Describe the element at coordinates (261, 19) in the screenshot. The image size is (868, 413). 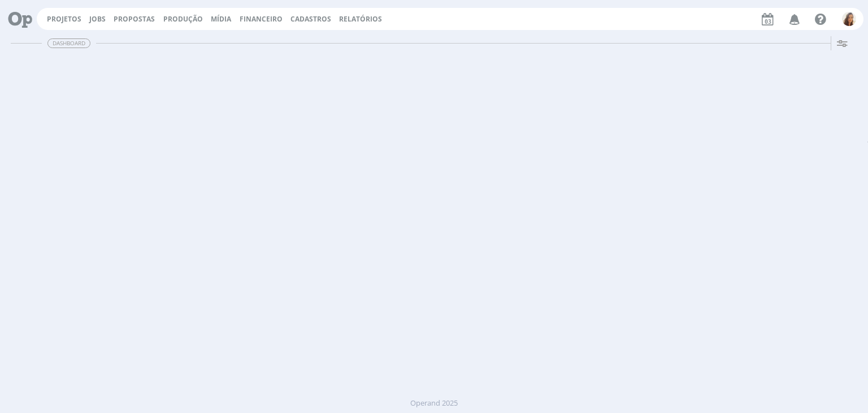
I see `a: Financeiro` at that location.